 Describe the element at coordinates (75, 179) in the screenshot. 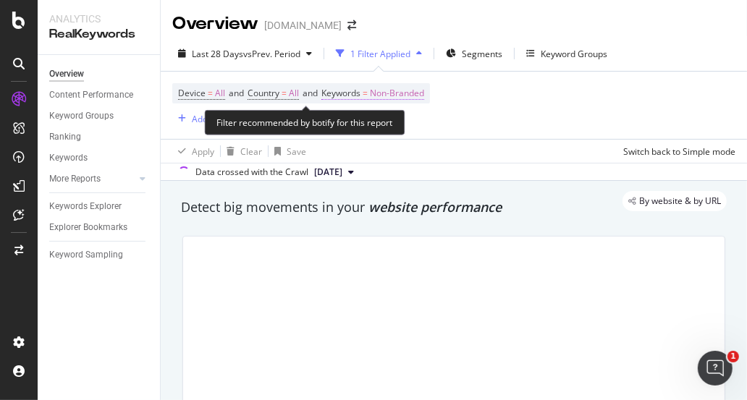

I see `div: More Reports` at that location.